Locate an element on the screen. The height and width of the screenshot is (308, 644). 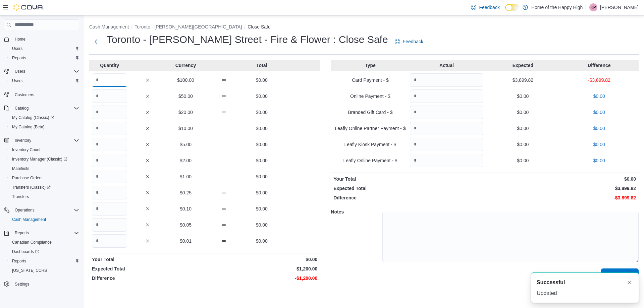
button: Customers is located at coordinates (42, 94).